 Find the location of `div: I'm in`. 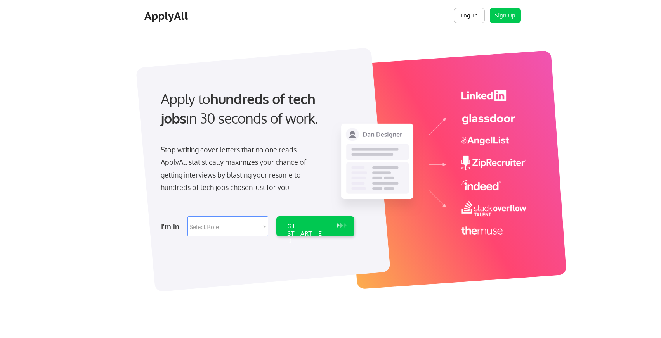

div: I'm in is located at coordinates (172, 227).